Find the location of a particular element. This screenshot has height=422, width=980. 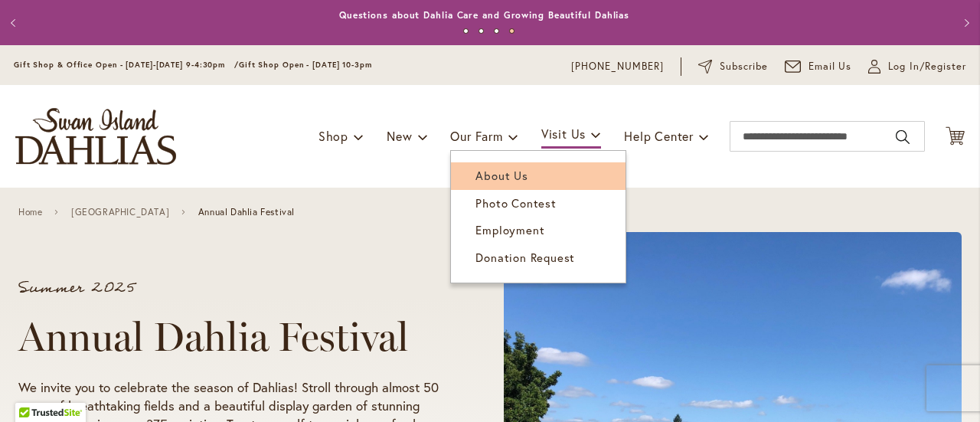

span: Donation Request is located at coordinates (525, 257).